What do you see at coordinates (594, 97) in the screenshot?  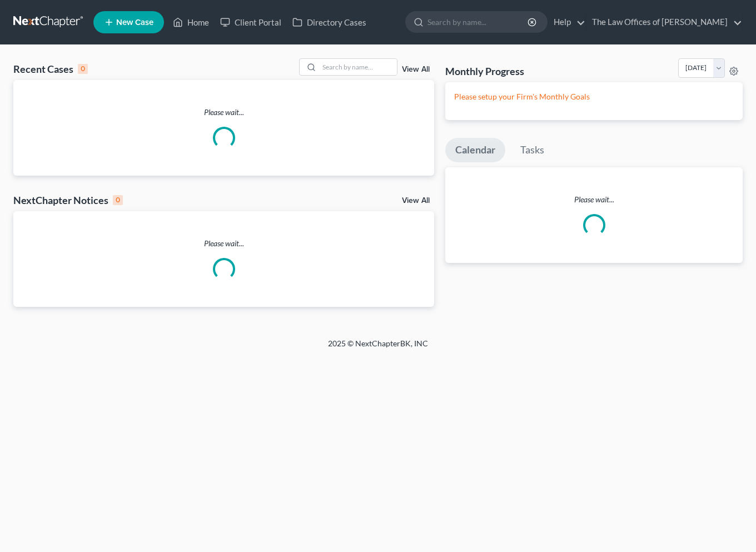 I see `p: Please setup your Firm's Monthly Goals` at bounding box center [594, 97].